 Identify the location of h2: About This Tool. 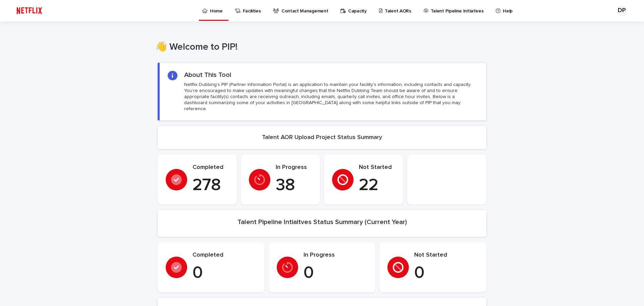
(208, 75).